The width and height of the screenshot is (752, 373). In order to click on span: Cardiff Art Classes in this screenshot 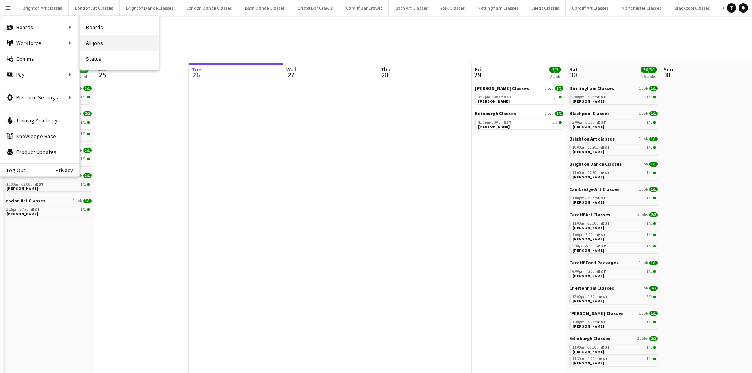, I will do `click(590, 214)`.